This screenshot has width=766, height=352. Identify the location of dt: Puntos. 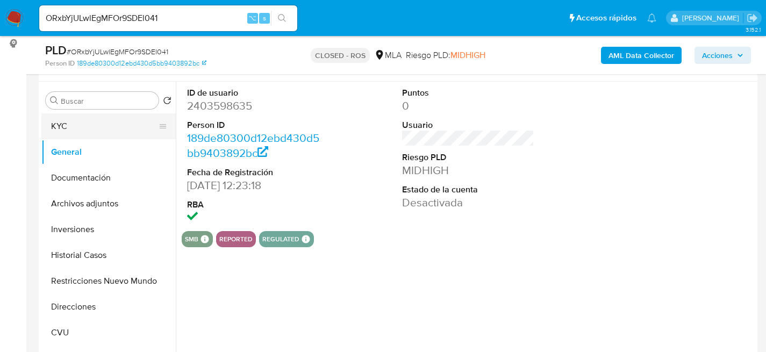
(468, 93).